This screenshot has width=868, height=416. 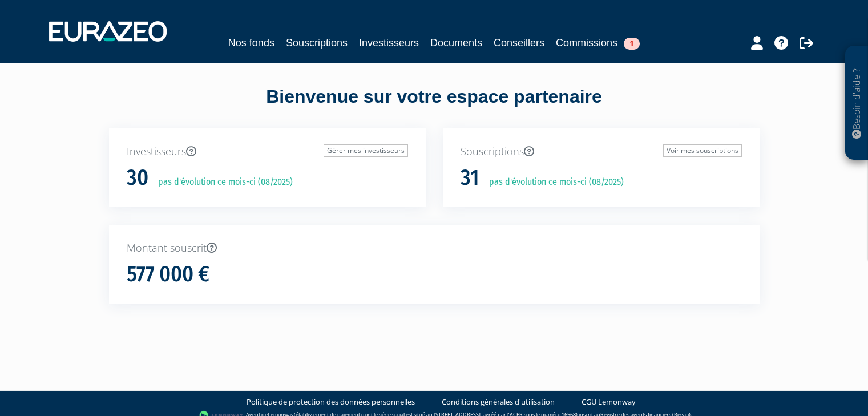 What do you see at coordinates (702, 151) in the screenshot?
I see `a: Voir mes souscriptions` at bounding box center [702, 151].